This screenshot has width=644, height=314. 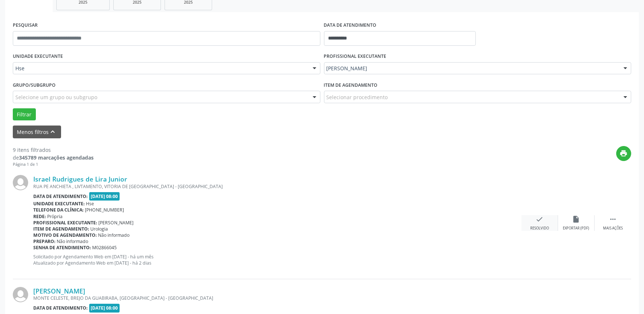 What do you see at coordinates (44, 241) in the screenshot?
I see `b: Preparo:` at bounding box center [44, 241].